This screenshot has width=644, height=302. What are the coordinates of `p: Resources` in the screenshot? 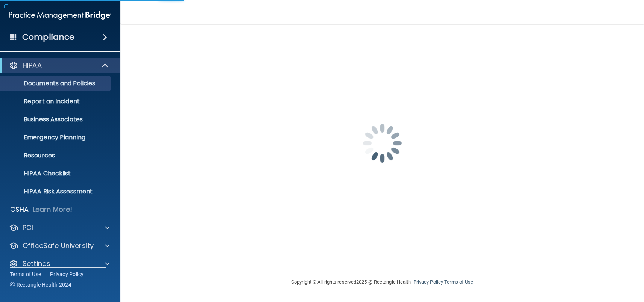 It's located at (56, 156).